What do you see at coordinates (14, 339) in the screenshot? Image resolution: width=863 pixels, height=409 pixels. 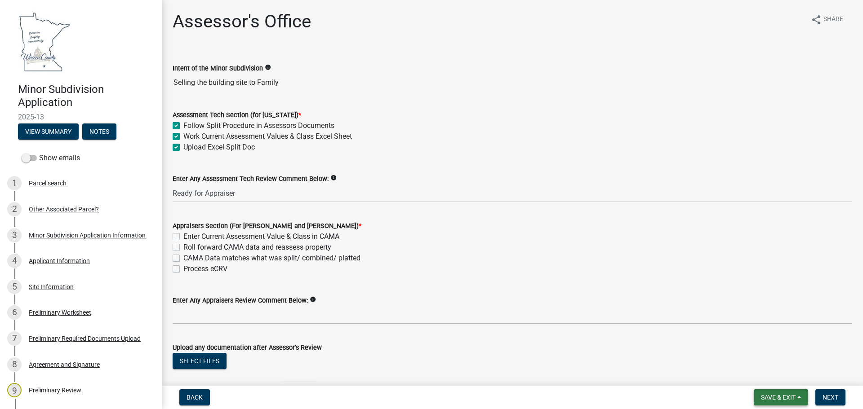 I see `div: 7` at bounding box center [14, 339].